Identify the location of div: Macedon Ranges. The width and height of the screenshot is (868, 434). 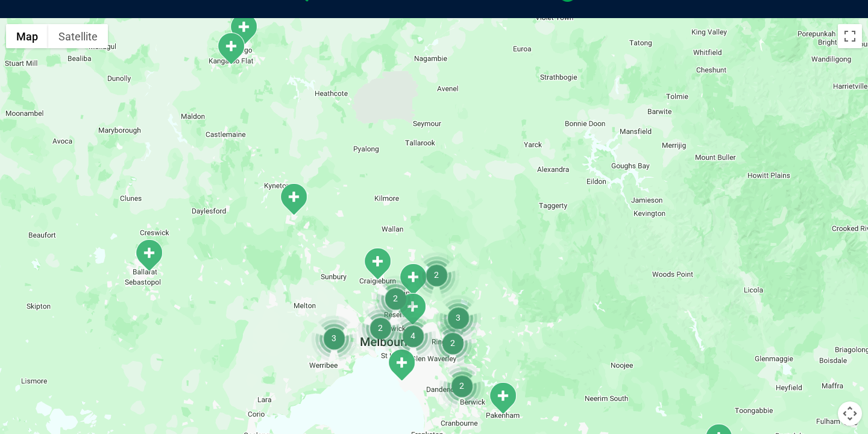
(294, 199).